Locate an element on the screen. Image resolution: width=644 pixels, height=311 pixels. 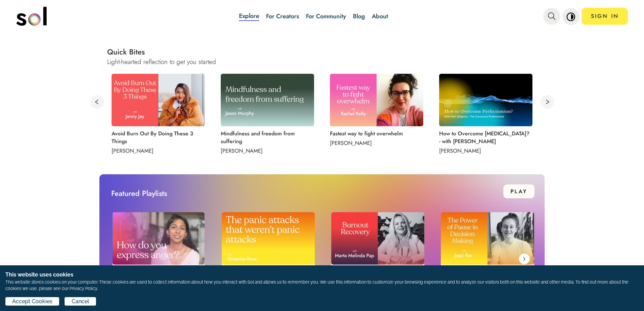
img: A medical mystery is located at coordinates (269, 238).